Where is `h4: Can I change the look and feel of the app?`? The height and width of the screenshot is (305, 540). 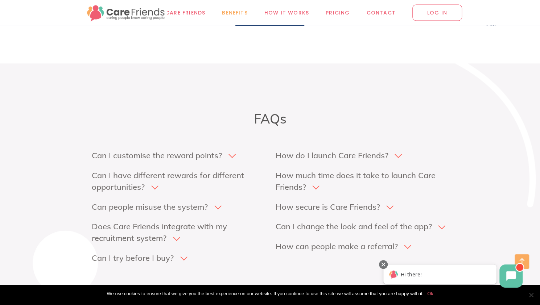 h4: Can I change the look and feel of the app? is located at coordinates (353, 227).